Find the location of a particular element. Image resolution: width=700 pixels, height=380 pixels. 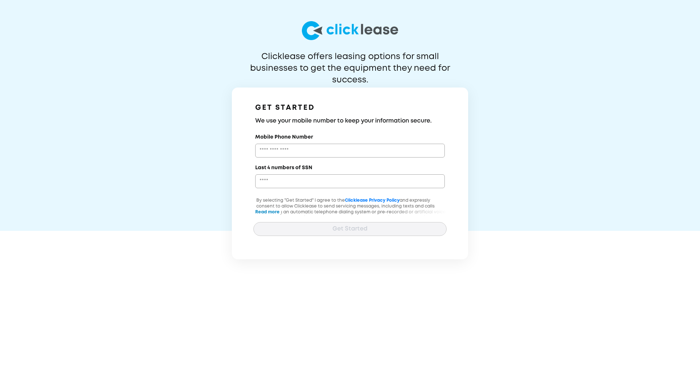

img: logo-larg is located at coordinates (350, 31).